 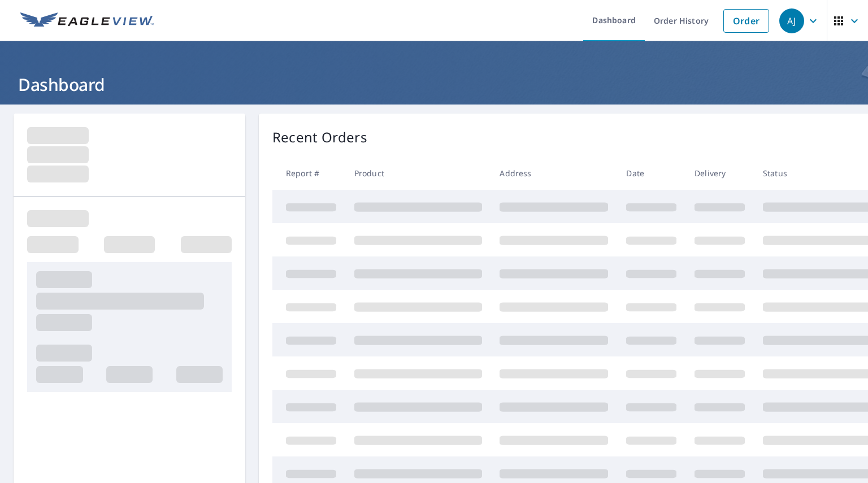 I want to click on a: Order, so click(x=745, y=21).